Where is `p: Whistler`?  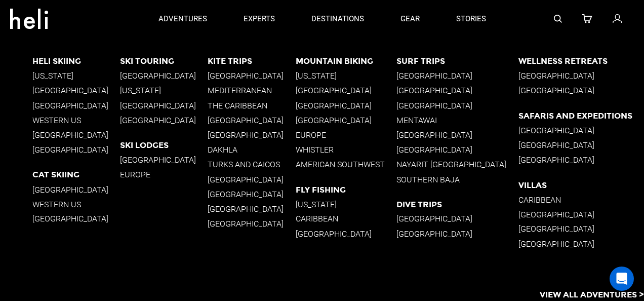
p: Whistler is located at coordinates (346, 149).